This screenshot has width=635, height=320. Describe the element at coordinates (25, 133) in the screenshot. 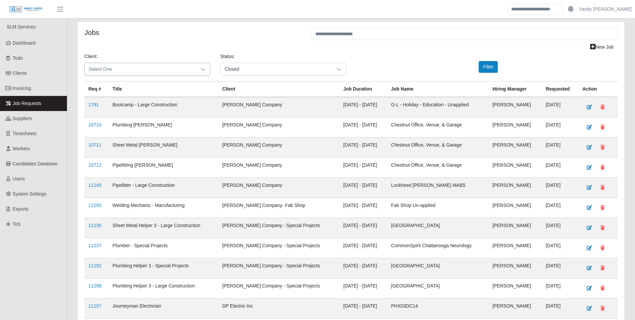

I see `span: Timesheets` at that location.